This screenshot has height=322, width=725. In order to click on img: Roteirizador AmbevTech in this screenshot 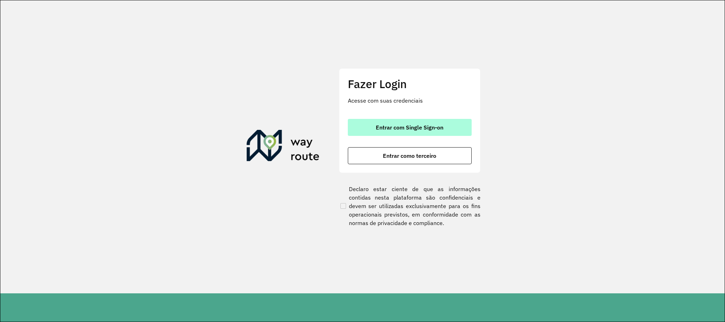, I will do `click(283, 147)`.